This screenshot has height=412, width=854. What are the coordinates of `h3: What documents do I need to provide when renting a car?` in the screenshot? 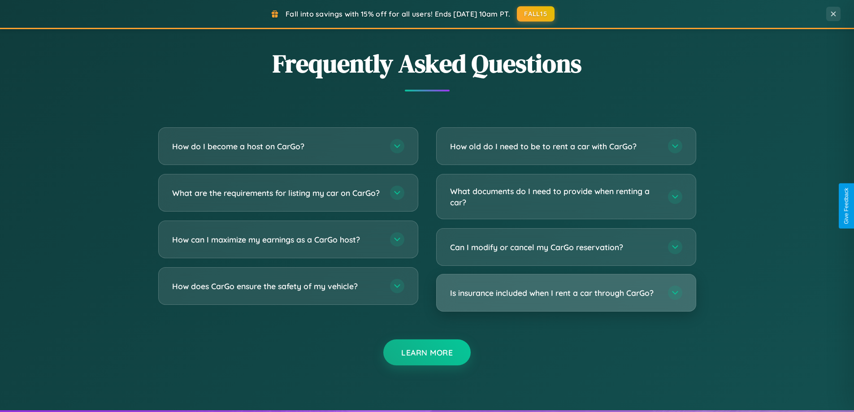 It's located at (554, 196).